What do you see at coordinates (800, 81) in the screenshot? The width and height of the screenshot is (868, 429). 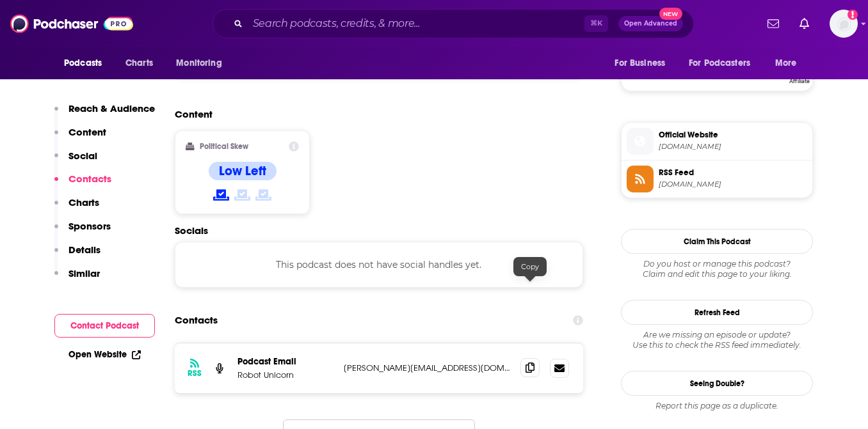 I see `span: Affiliate` at bounding box center [800, 81].